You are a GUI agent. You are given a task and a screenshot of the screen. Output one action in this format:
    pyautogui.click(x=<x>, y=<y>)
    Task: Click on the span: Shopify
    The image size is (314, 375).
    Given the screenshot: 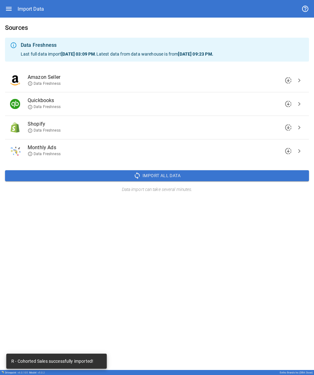 What is the action you would take?
    pyautogui.click(x=161, y=124)
    